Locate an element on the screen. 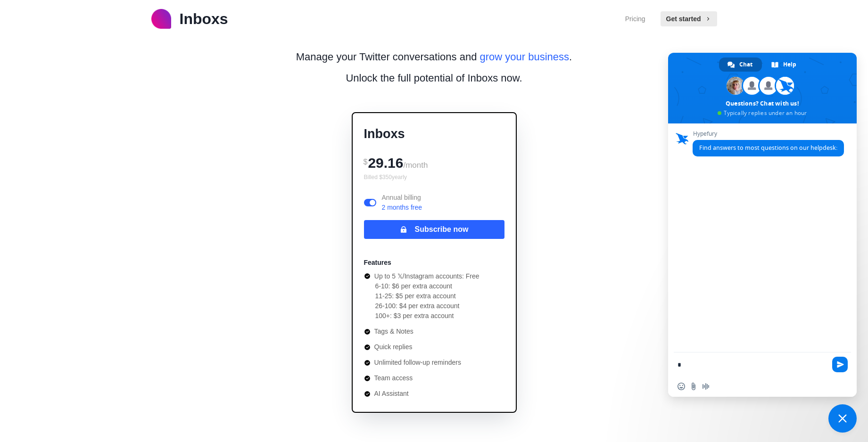  span: Audio message is located at coordinates (706, 387).